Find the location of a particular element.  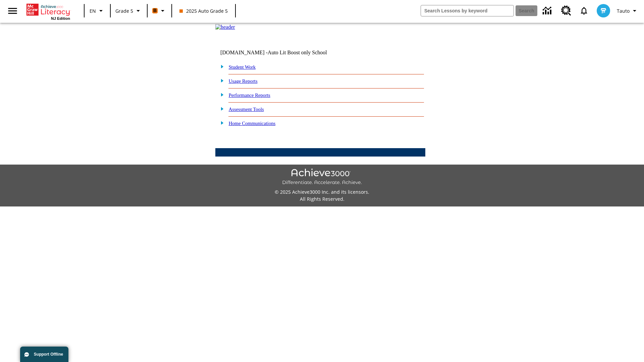

span: EN is located at coordinates (92, 11).